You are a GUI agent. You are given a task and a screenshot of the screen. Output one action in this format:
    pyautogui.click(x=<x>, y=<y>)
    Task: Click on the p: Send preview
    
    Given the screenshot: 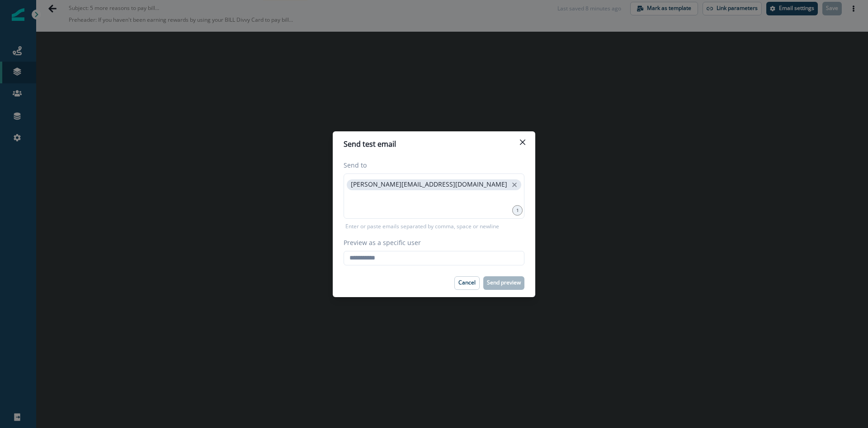 What is the action you would take?
    pyautogui.click(x=503, y=283)
    